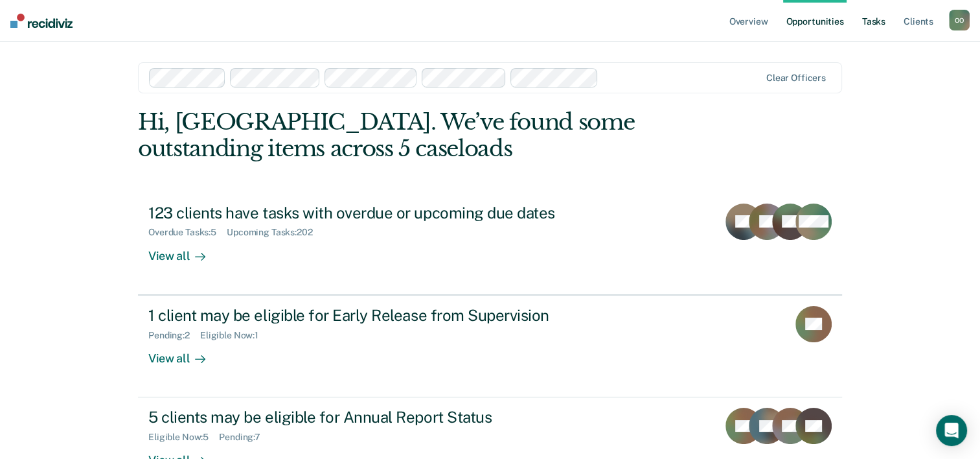  I want to click on button: OO, so click(960, 20).